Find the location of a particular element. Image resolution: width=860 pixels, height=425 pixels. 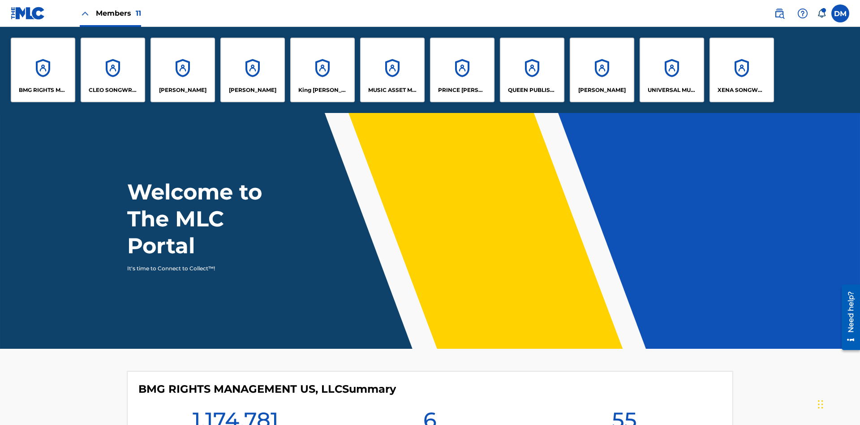

p: RONALD MCTESTERSON is located at coordinates (602, 90).